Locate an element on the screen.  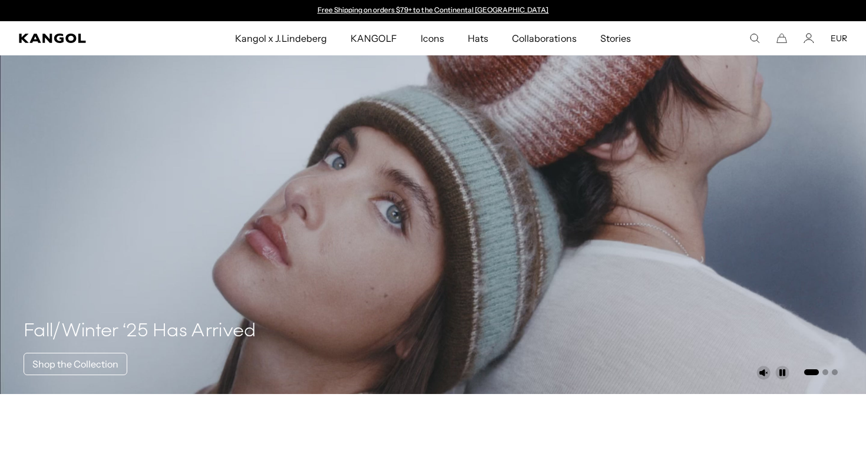
button: EUR is located at coordinates (839, 38).